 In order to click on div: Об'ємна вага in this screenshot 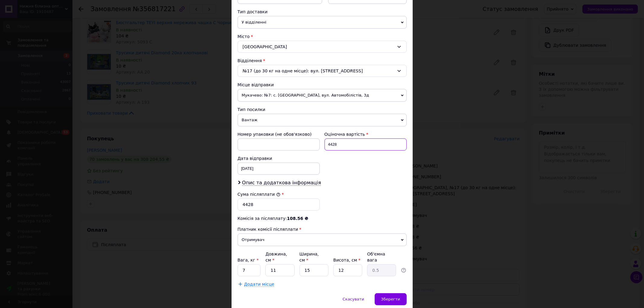, I will do `click(381, 257)`.